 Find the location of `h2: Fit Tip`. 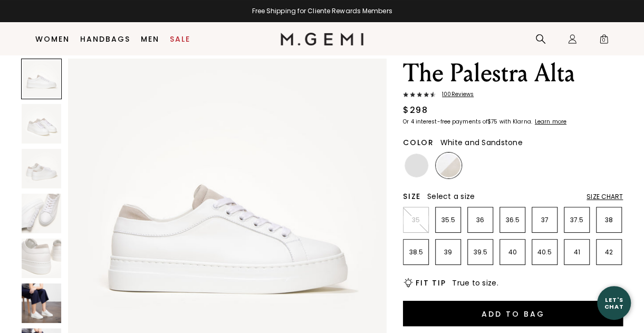

h2: Fit Tip is located at coordinates (430, 283).